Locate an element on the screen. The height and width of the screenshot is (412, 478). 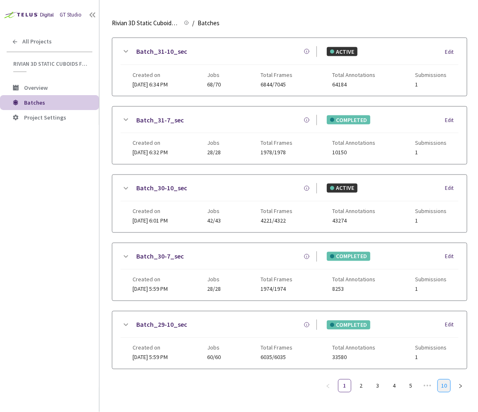
a: 10 is located at coordinates (444, 386).